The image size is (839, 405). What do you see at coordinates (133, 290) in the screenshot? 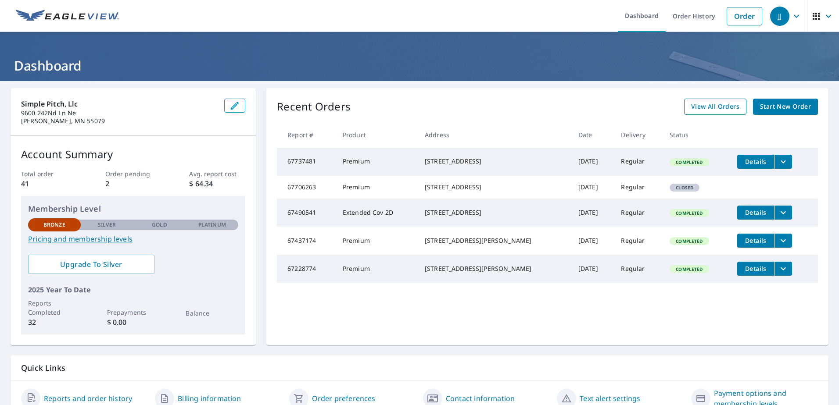
I see `p: 2025 Year To Date` at bounding box center [133, 290].